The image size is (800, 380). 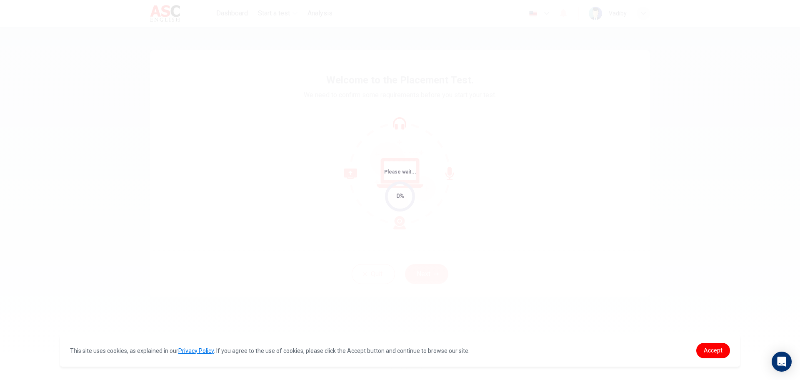 I want to click on div: Open Intercom Messenger, so click(x=782, y=361).